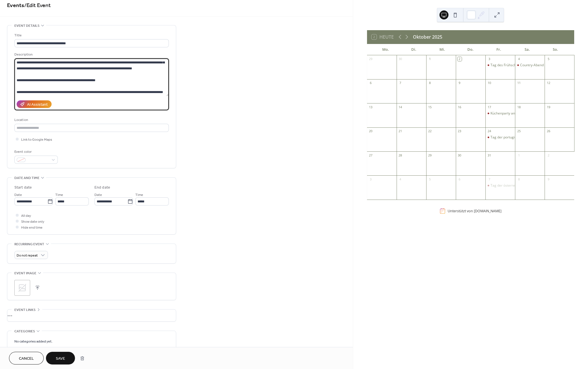 This screenshot has width=588, height=369. Describe the element at coordinates (29, 244) in the screenshot. I see `span: Recurring event` at that location.